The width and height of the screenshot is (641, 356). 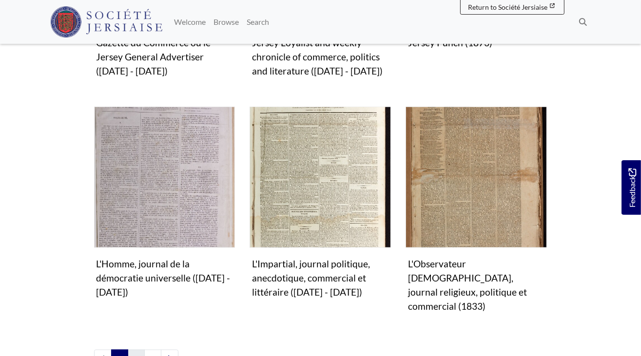 I want to click on a: L'Impartial, journal politique, anecdotique, commercial et littéraire (1831 - 1845) L'Impartial, ..., so click(x=320, y=204).